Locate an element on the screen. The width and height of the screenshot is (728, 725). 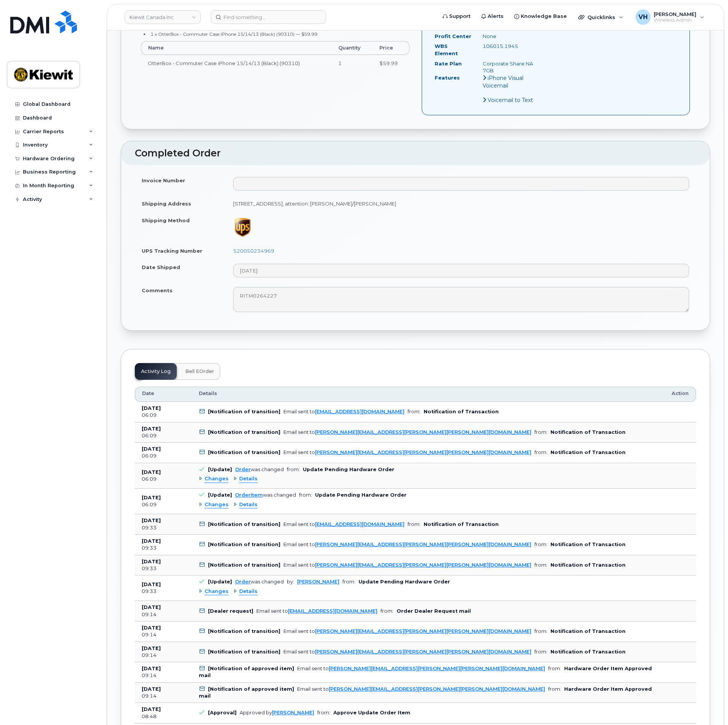
div: Corporate Share NA 7GB is located at coordinates (510, 67).